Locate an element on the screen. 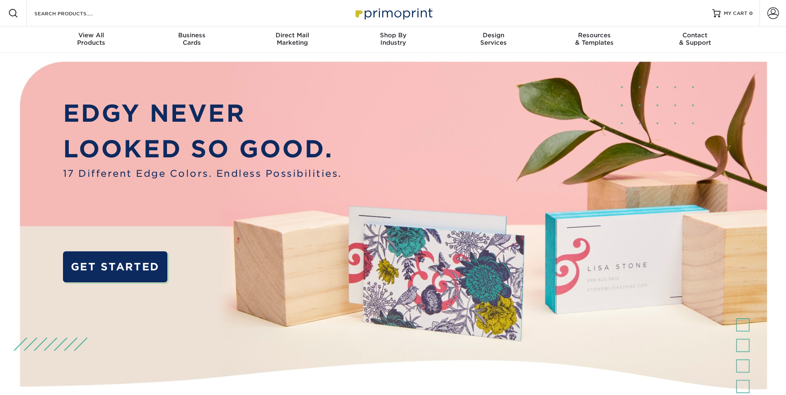  a: Direct MailMarketing is located at coordinates (292, 40).